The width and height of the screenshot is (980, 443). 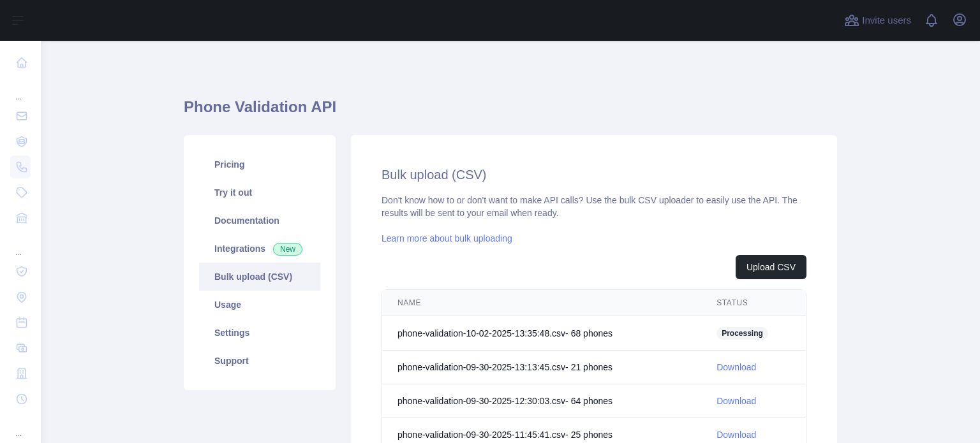 I want to click on button: Upload CSV, so click(x=771, y=267).